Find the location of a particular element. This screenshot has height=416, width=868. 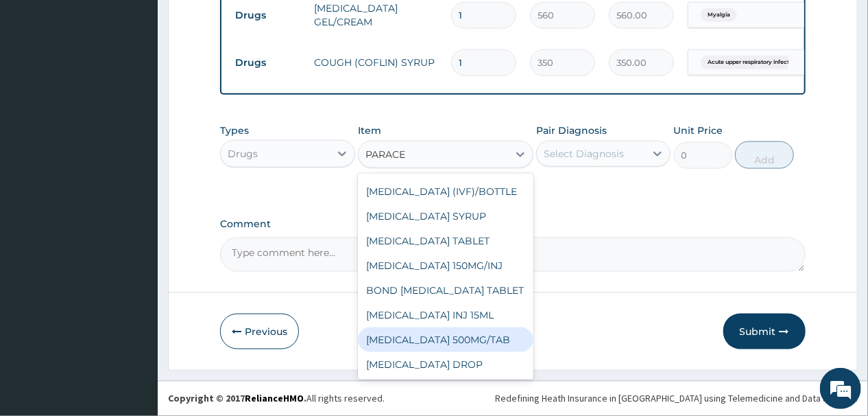

label: Unit Price is located at coordinates (699, 130).